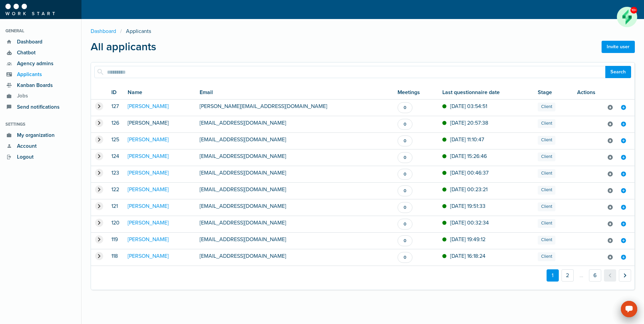  Describe the element at coordinates (114, 256) in the screenshot. I see `span: 118` at that location.